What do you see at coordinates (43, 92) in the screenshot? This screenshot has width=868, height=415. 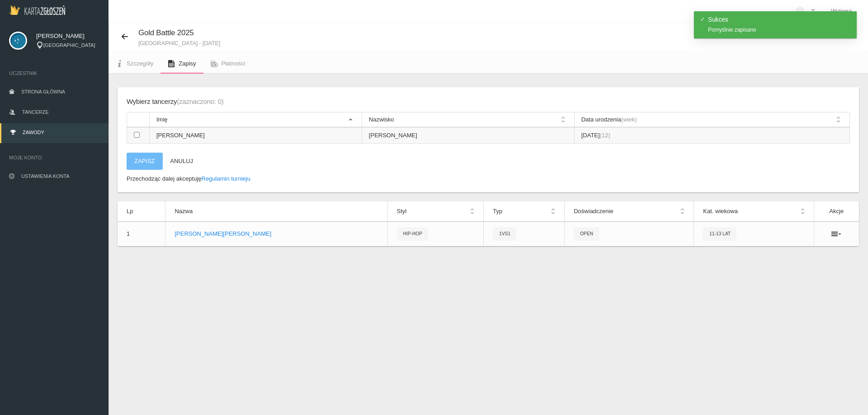 I see `span: Strona główna` at bounding box center [43, 92].